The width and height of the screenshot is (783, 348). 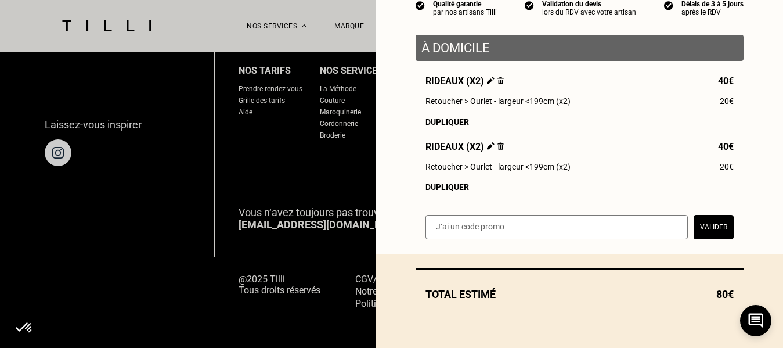 What do you see at coordinates (557, 227) in the screenshot?
I see `input: J‘ai un code promo` at bounding box center [557, 227].